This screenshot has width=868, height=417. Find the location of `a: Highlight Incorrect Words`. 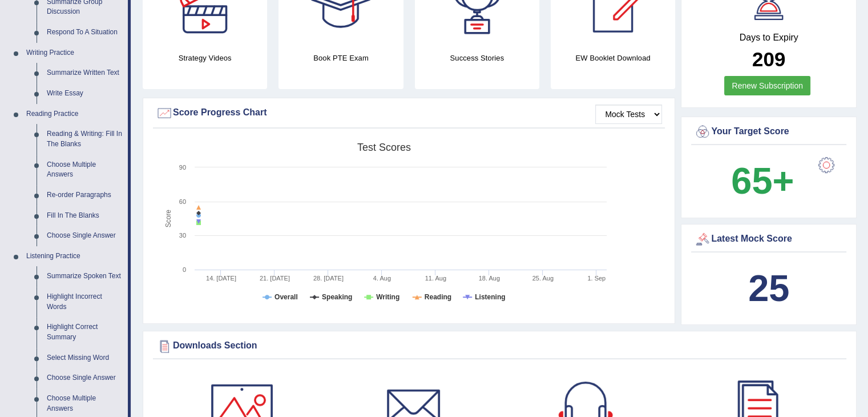

a: Highlight Incorrect Words is located at coordinates (85, 301).